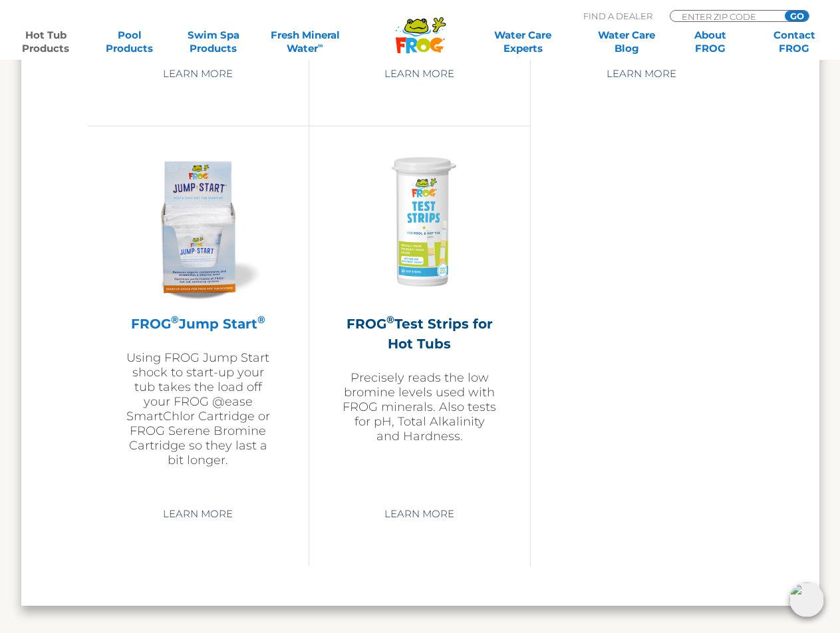 This screenshot has width=840, height=633. What do you see at coordinates (618, 16) in the screenshot?
I see `p: Find A Dealer` at bounding box center [618, 16].